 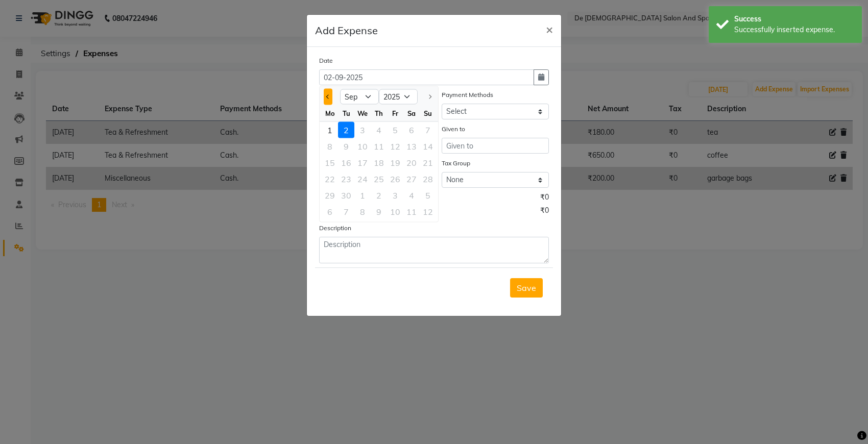 I want to click on div: Th, so click(x=379, y=113).